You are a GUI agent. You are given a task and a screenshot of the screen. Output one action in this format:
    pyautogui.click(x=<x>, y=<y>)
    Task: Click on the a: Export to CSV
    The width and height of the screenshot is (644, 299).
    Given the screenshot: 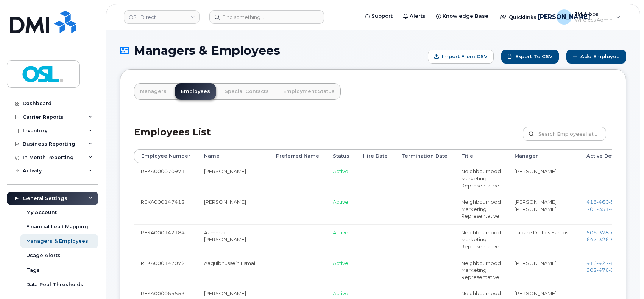 What is the action you would take?
    pyautogui.click(x=530, y=56)
    